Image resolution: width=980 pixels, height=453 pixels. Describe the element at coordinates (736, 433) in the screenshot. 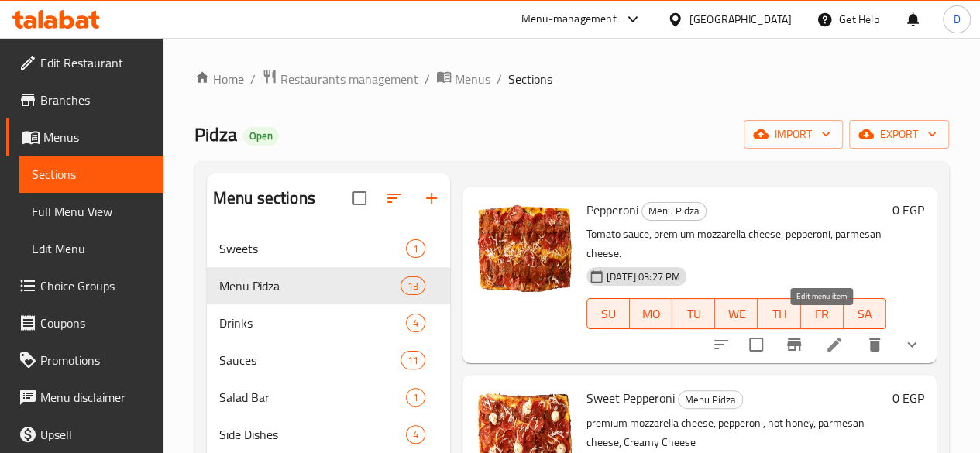

I see `p: premium mozzarella cheese, pepperoni, hot honey, parmesan cheese, Creamy Cheese` at that location.